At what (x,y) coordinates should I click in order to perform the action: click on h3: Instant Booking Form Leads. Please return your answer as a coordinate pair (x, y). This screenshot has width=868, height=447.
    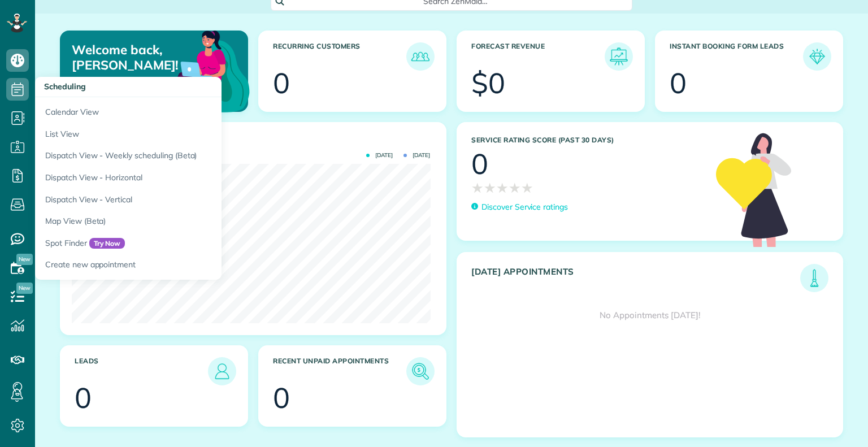
    Looking at the image, I should click on (736, 57).